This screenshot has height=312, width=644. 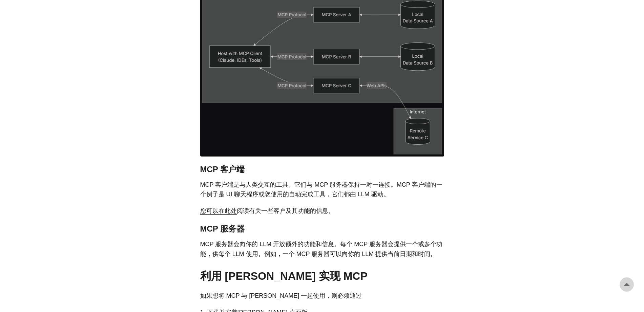 What do you see at coordinates (627, 284) in the screenshot?
I see `a: 返回顶部` at bounding box center [627, 284].